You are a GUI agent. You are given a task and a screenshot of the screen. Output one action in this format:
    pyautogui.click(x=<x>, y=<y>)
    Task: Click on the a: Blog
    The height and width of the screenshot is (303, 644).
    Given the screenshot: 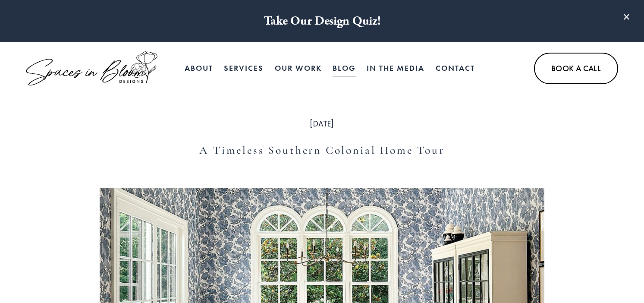 What is the action you would take?
    pyautogui.click(x=344, y=68)
    